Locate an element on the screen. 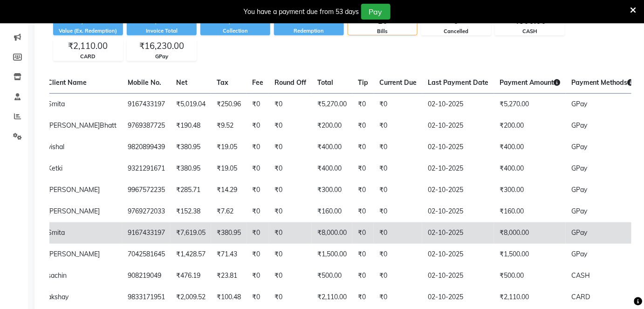  span: Bhatt is located at coordinates (108, 125).